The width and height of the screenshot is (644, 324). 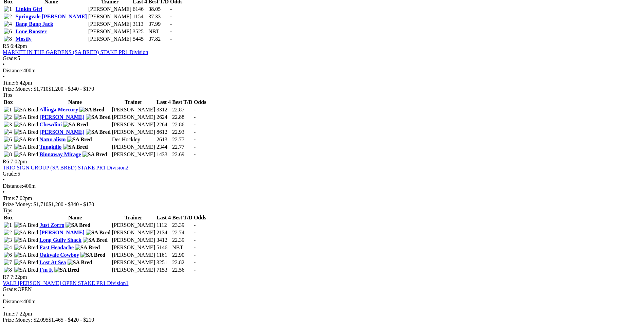 I want to click on img: 1, so click(x=8, y=109).